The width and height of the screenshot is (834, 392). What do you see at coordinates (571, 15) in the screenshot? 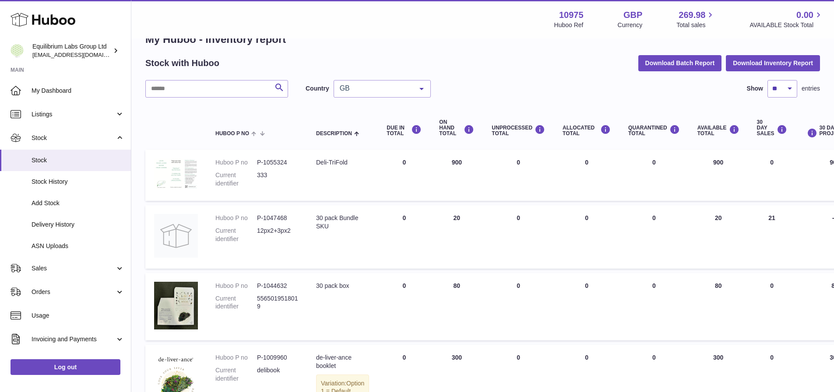
I see `strong: 10975` at bounding box center [571, 15].